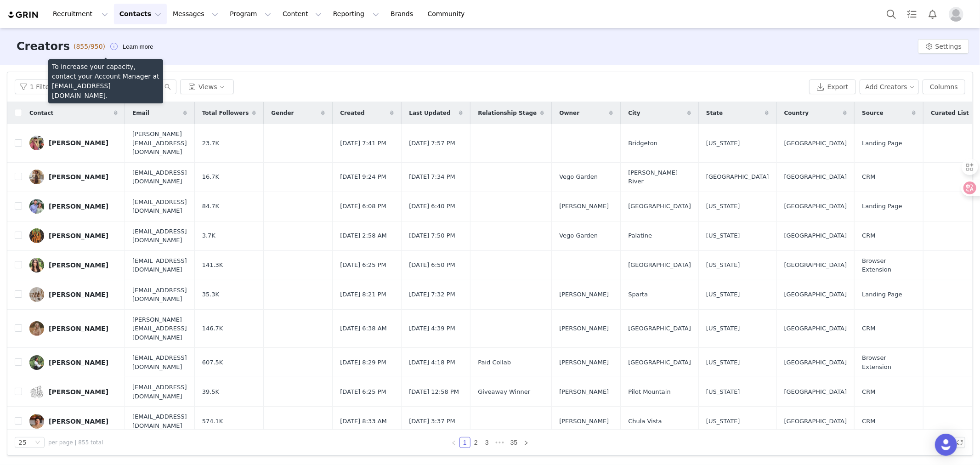 The width and height of the screenshot is (980, 465). Describe the element at coordinates (958, 14) in the screenshot. I see `button: Profile` at that location.